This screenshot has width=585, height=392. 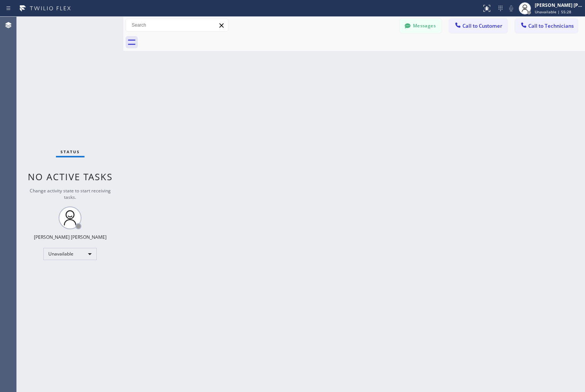 I want to click on span: No active tasks, so click(x=70, y=177).